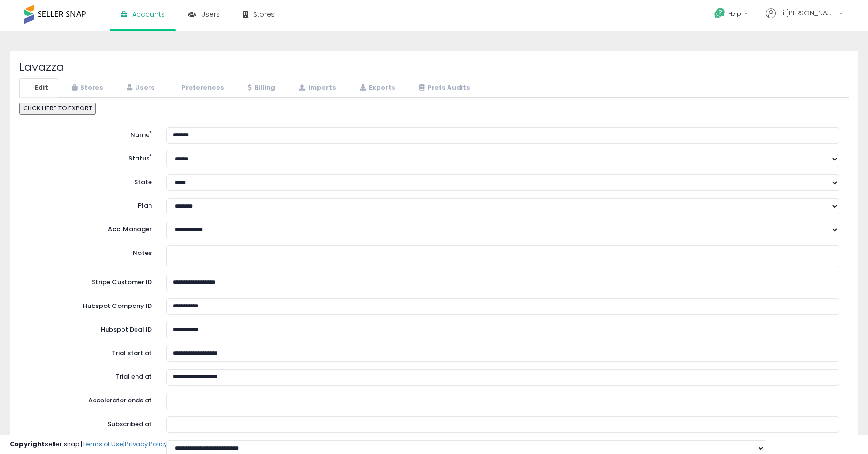  Describe the element at coordinates (90, 375) in the screenshot. I see `label: Trial end at` at that location.